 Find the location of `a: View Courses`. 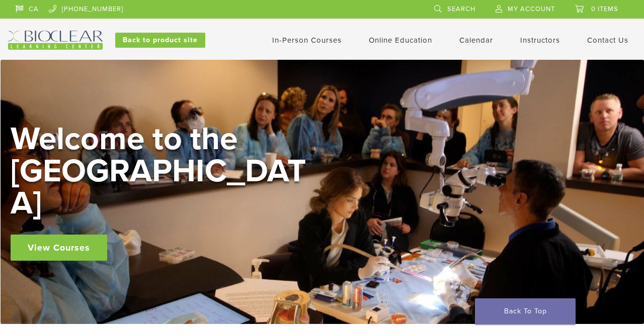

a: View Courses is located at coordinates (59, 248).